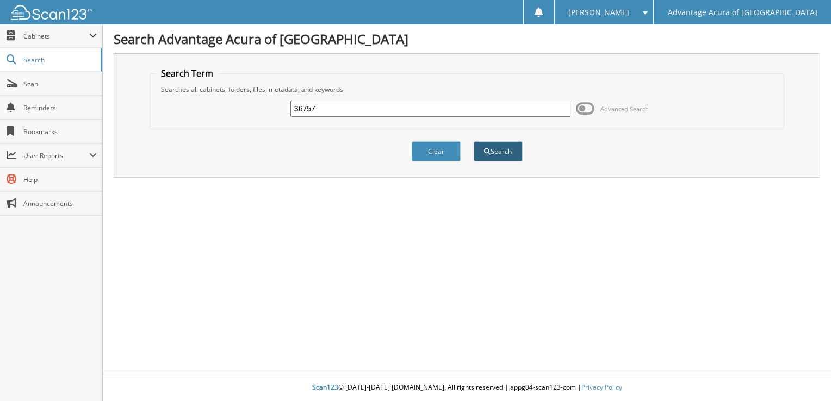 Image resolution: width=831 pixels, height=401 pixels. What do you see at coordinates (467, 89) in the screenshot?
I see `div: Searches all cabinets, folders, files, metadata, and keywords` at bounding box center [467, 89].